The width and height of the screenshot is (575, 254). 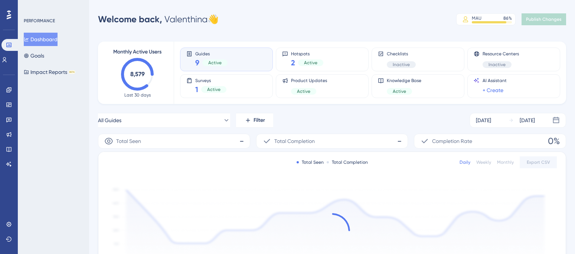 What do you see at coordinates (544, 19) in the screenshot?
I see `button: Publish Changes` at bounding box center [544, 19].